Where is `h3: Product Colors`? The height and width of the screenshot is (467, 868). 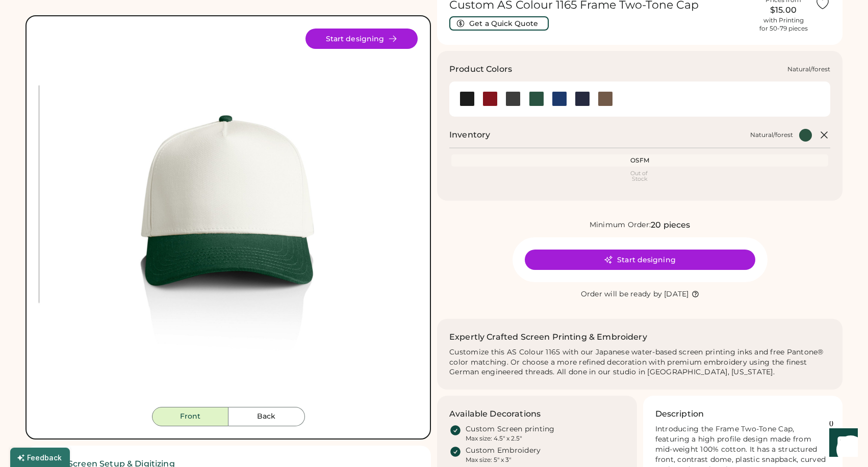
h3: Product Colors is located at coordinates (480, 70).